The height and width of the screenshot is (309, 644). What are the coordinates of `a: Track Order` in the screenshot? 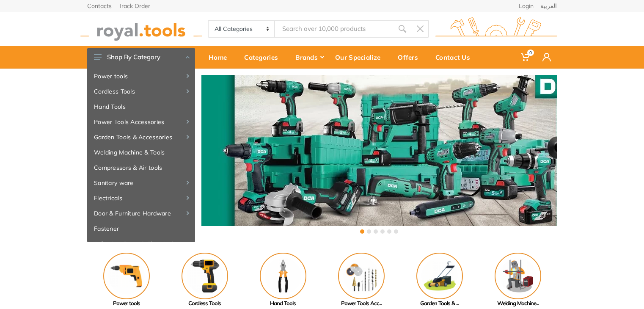 It's located at (134, 6).